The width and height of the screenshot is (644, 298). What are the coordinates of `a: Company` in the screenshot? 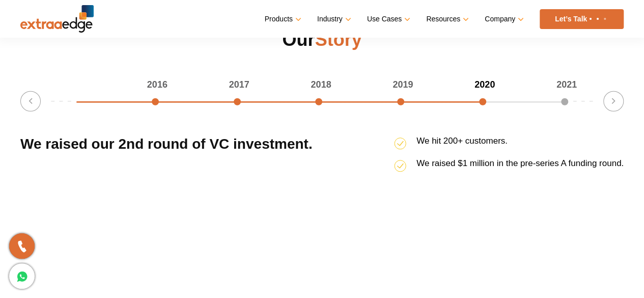 It's located at (503, 19).